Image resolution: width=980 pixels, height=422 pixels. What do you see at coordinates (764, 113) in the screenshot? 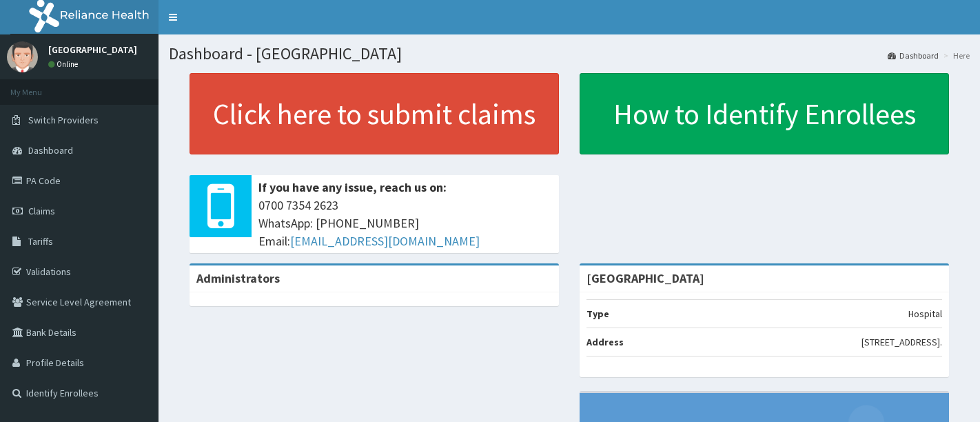
I see `a: How to Identify Enrollees` at bounding box center [764, 113].